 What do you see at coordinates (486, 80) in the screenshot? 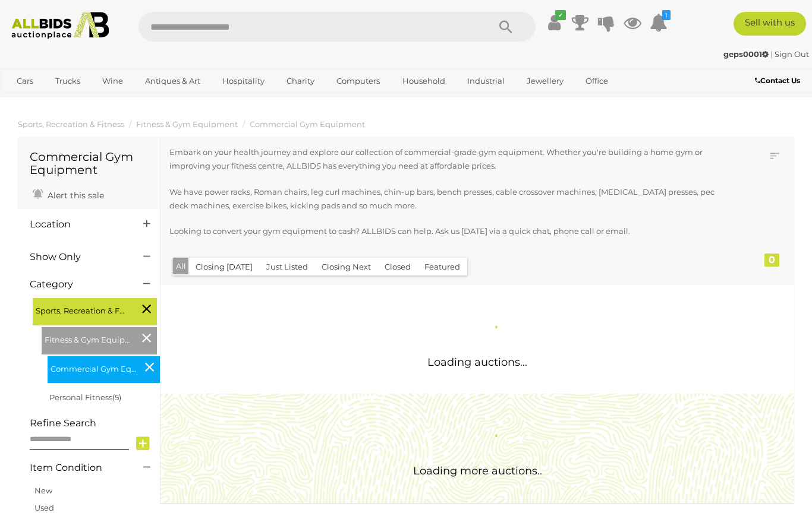
I see `a: Industrial` at bounding box center [486, 80].